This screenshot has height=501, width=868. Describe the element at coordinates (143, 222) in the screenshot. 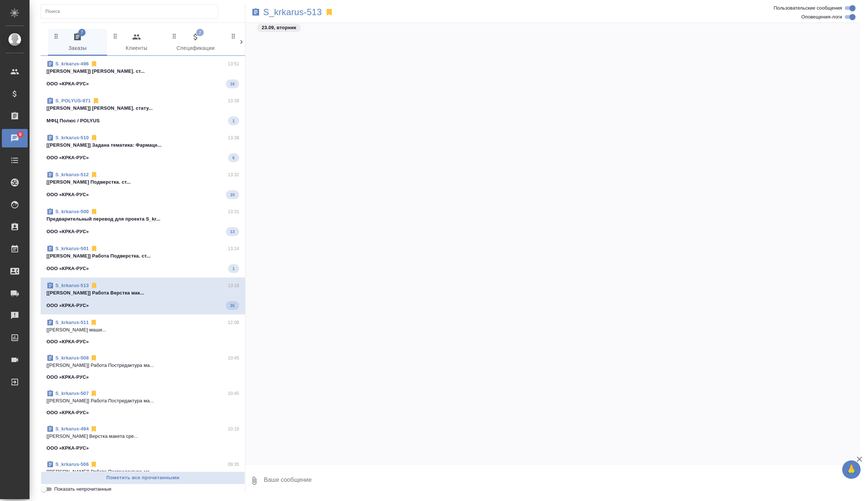

I see `div: S_krkarus-50013:31Предварительный перевод для проекта S_kr...ООО «КРКА-РУС»13` at that location.